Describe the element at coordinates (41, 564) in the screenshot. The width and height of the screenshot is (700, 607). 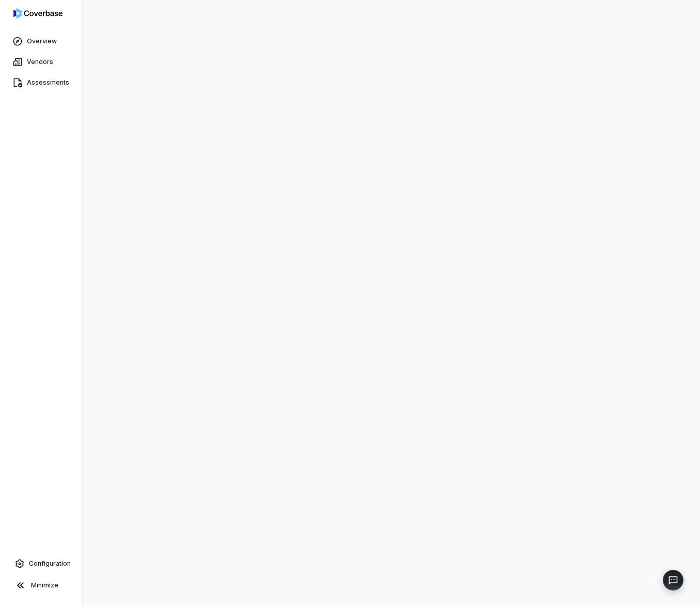
I see `a: Configuration` at that location.